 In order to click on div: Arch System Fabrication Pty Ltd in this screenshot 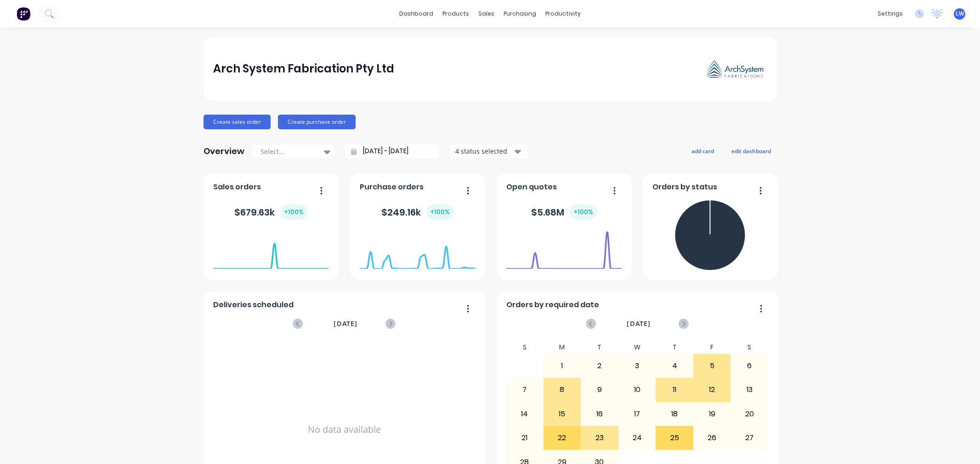, I will do `click(303, 69)`.